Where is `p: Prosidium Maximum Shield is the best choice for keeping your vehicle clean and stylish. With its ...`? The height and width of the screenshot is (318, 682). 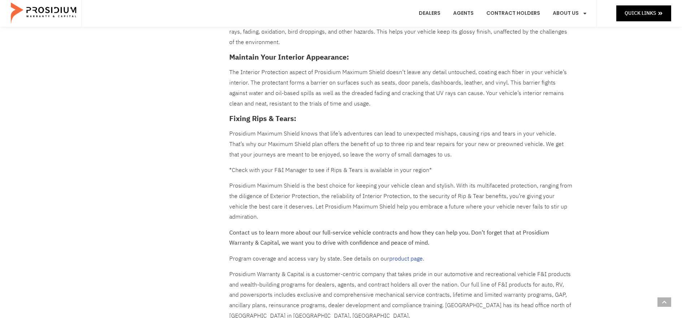 p: Prosidium Maximum Shield is the best choice for keeping your vehicle clean and stylish. With its ... is located at coordinates (401, 201).